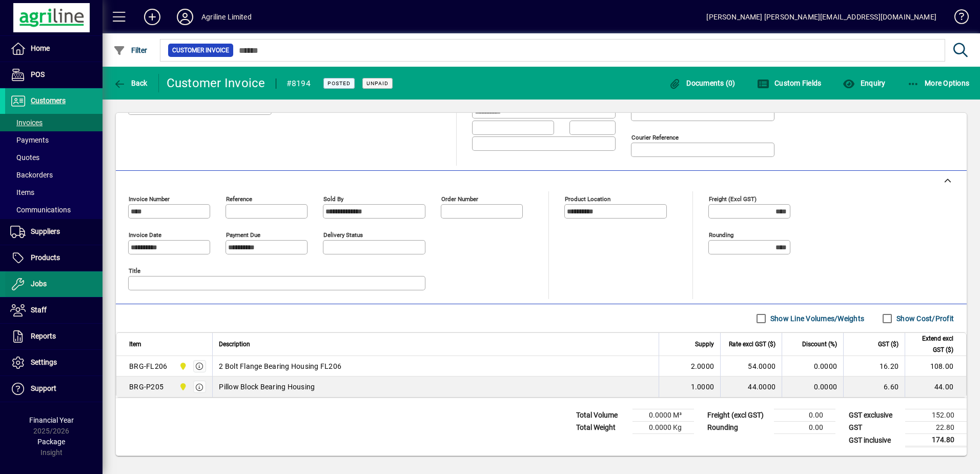  Describe the element at coordinates (152, 17) in the screenshot. I see `button: Add` at that location.